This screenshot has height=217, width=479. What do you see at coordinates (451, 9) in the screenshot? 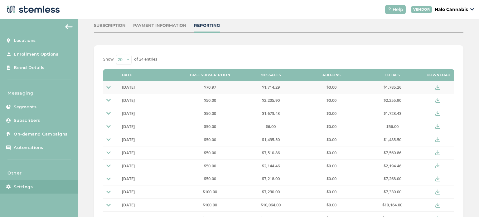
I see `p: Halo Cannabis` at bounding box center [451, 9].